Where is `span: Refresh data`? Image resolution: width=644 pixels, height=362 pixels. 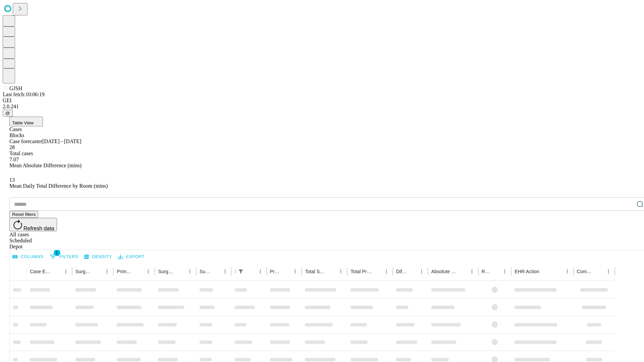 span: Refresh data is located at coordinates (39, 228).